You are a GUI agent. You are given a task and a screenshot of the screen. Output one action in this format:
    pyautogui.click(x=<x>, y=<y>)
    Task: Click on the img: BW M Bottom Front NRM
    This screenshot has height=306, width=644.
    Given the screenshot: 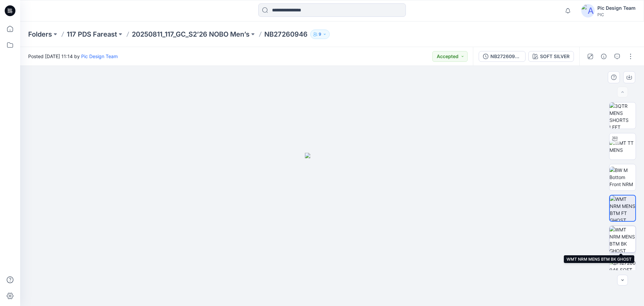 What is the action you would take?
    pyautogui.click(x=622, y=177)
    